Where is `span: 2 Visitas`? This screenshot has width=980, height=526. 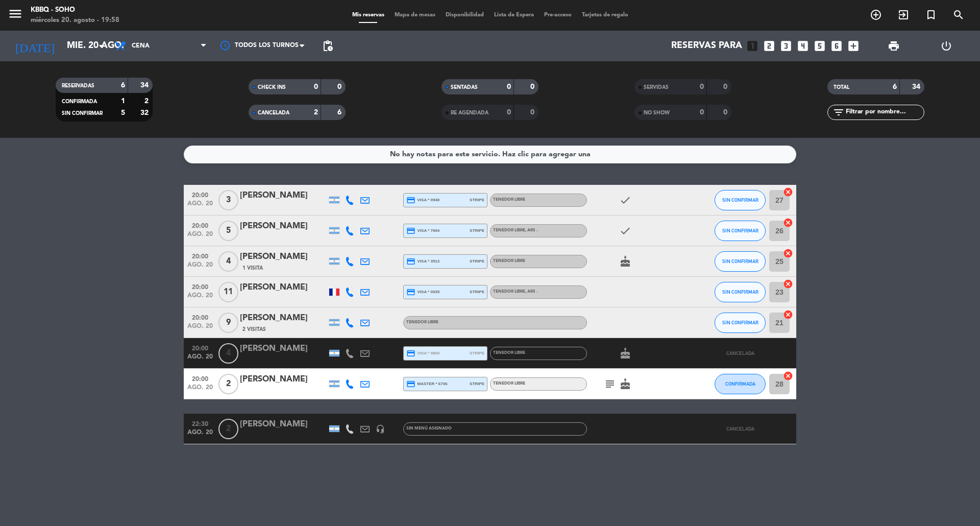
span: 2 Visitas is located at coordinates (254, 329).